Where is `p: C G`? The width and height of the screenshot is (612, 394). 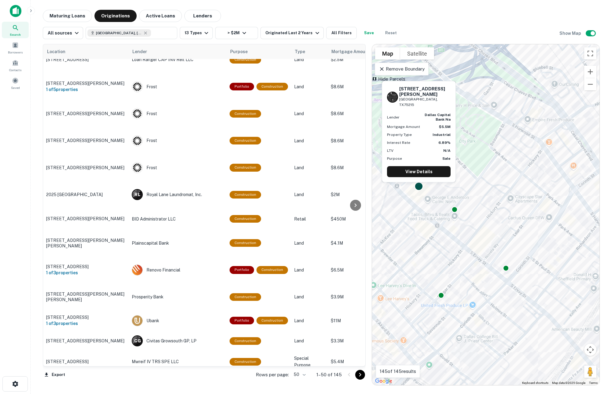
p: C G is located at coordinates (137, 341).